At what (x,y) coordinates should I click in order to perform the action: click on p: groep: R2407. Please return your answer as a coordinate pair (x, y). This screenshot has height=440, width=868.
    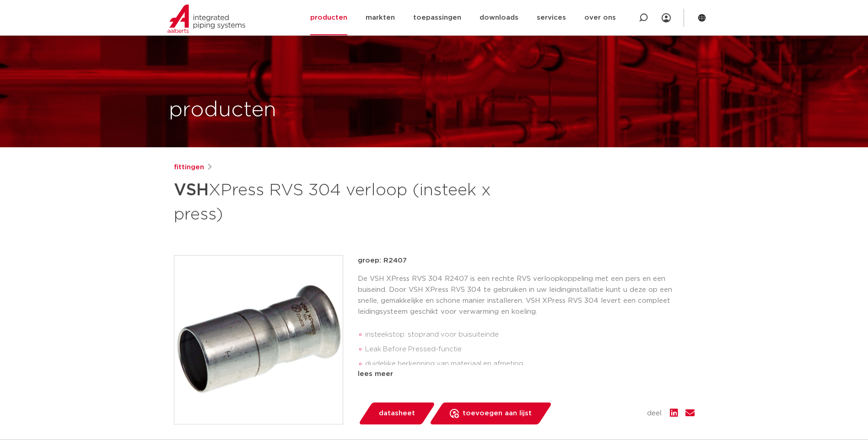
    Looking at the image, I should click on (526, 261).